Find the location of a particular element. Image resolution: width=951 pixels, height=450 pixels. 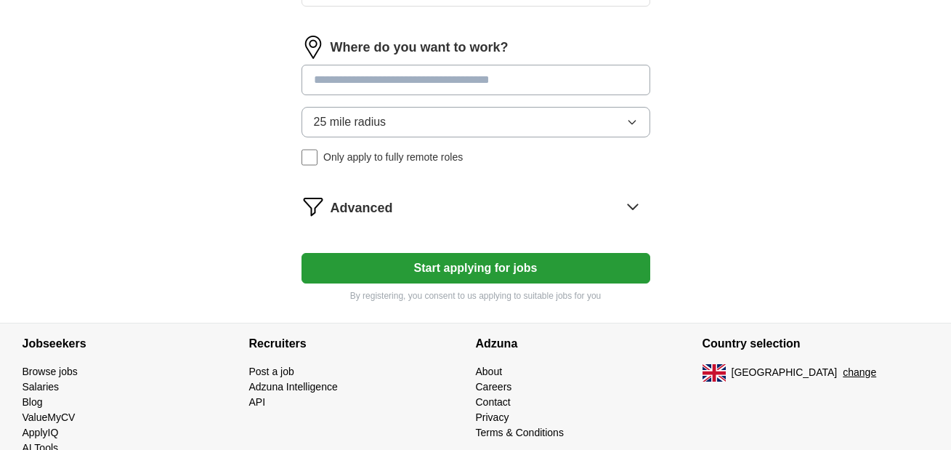

a: About is located at coordinates (489, 371).